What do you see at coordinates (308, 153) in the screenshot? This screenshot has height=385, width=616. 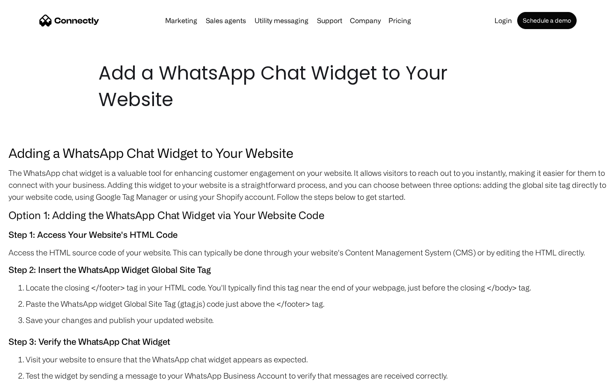 I see `h3: Adding a WhatsApp Chat Widget to Your Website` at bounding box center [308, 153].